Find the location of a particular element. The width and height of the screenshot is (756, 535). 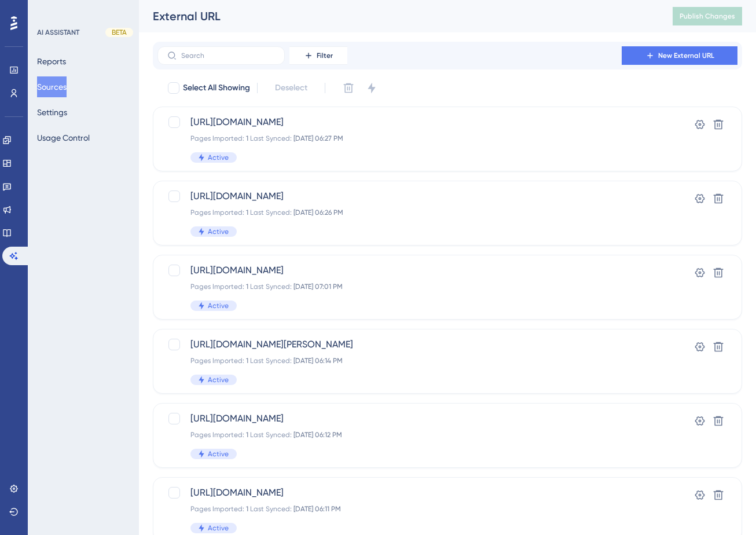

button: New External URL is located at coordinates (680, 56).